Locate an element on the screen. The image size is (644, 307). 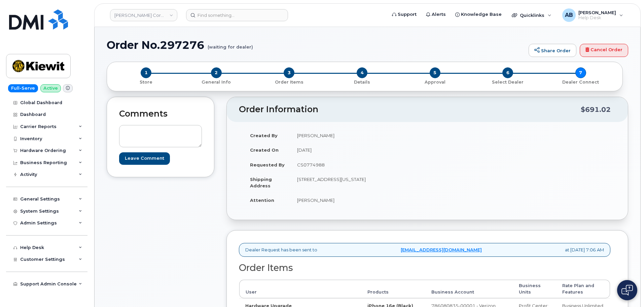
a: Cancel Order is located at coordinates (604, 51).